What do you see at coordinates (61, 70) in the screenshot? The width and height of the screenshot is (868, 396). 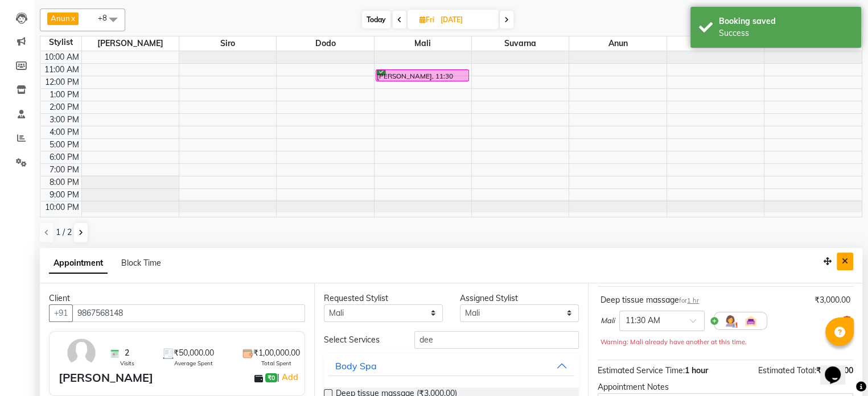 I see `div: 11:00 AM` at bounding box center [61, 70].